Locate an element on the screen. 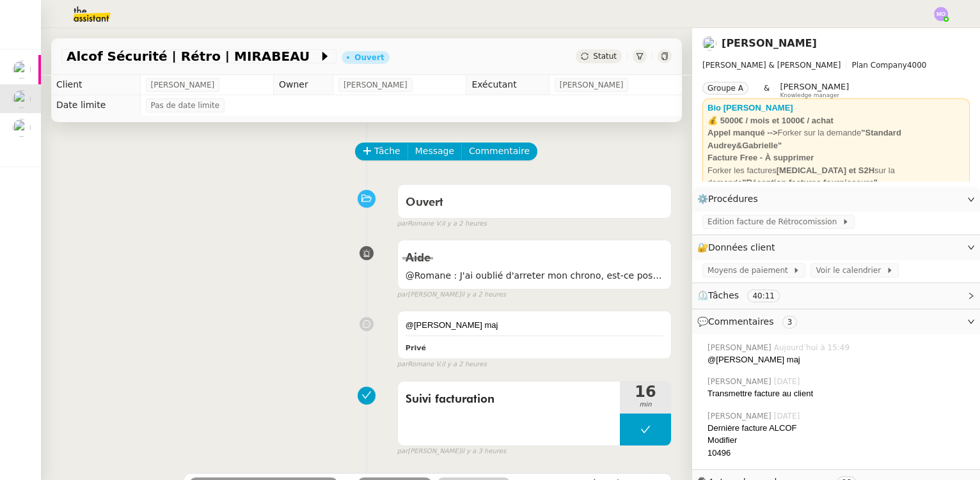 The height and width of the screenshot is (480, 980). button: Message is located at coordinates (434, 151).